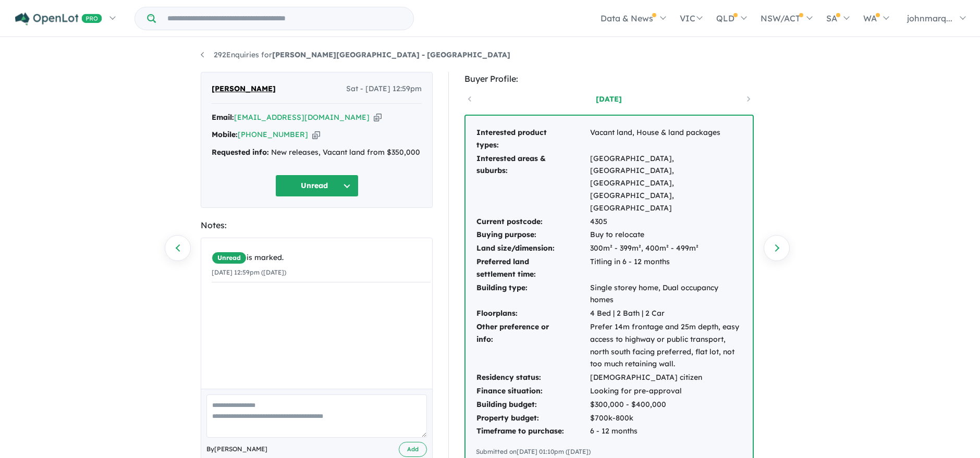 Image resolution: width=980 pixels, height=458 pixels. Describe the element at coordinates (666, 391) in the screenshot. I see `td: Looking for pre-approval` at that location.